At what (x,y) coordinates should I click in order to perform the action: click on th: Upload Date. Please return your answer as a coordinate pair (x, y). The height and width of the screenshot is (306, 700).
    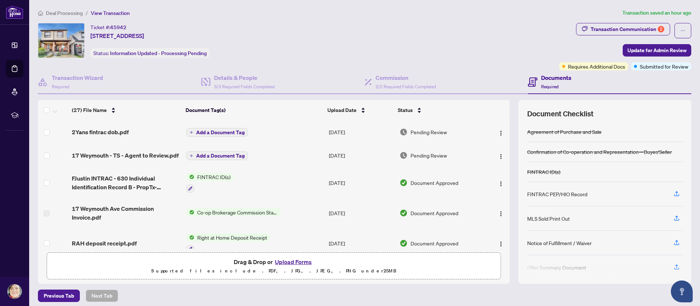
    Looking at the image, I should click on (360, 110).